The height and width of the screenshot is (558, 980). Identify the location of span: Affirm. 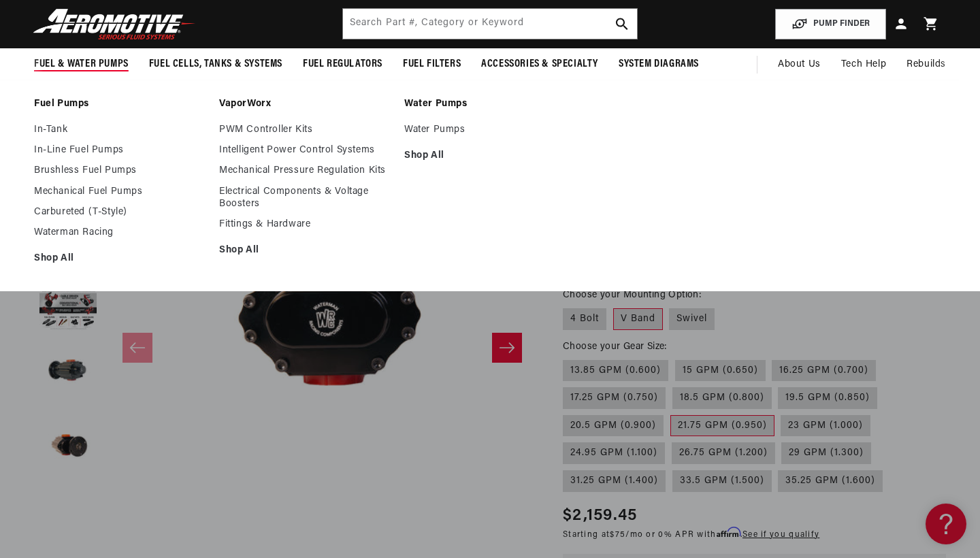
(728, 532).